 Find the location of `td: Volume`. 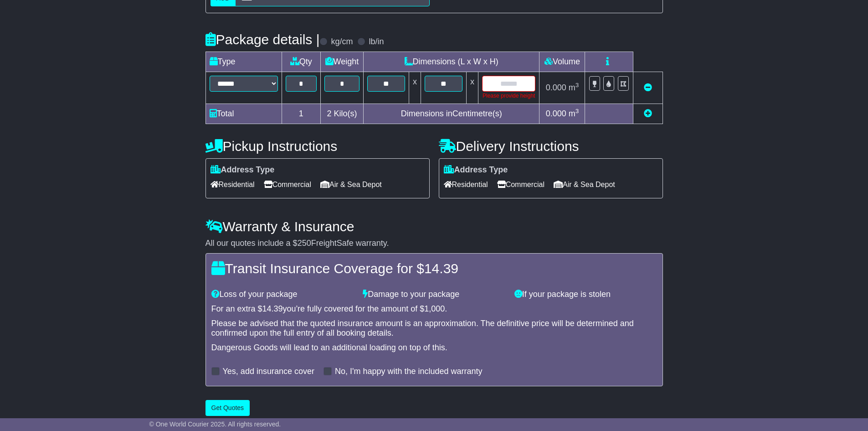

td: Volume is located at coordinates (562, 62).